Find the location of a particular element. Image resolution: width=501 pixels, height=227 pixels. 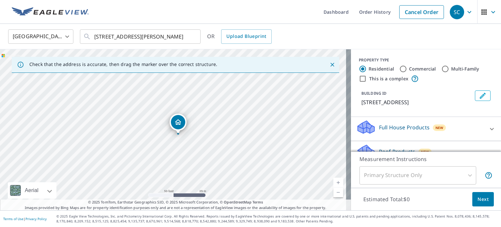

span: Your report will include only the primary structure on the property. For example, a detached gara... is located at coordinates (489, 175).